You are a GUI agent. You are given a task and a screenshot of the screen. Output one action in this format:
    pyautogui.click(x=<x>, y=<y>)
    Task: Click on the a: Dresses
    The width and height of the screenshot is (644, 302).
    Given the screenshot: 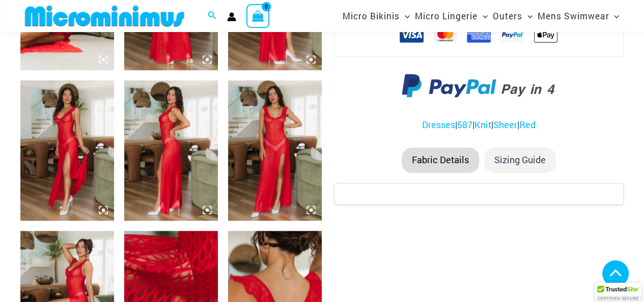 What is the action you would take?
    pyautogui.click(x=438, y=124)
    